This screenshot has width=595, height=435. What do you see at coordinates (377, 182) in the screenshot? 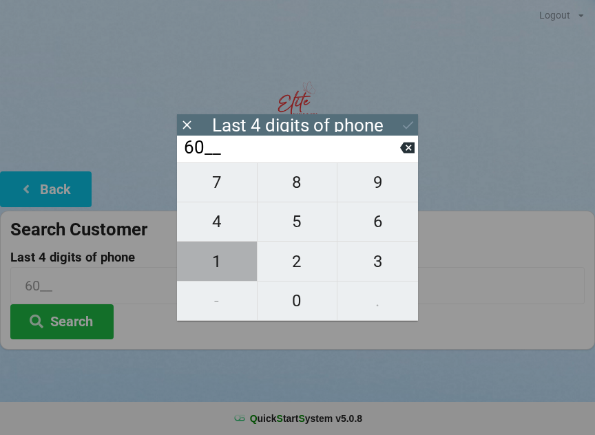
I see `span: 9` at bounding box center [377, 182].